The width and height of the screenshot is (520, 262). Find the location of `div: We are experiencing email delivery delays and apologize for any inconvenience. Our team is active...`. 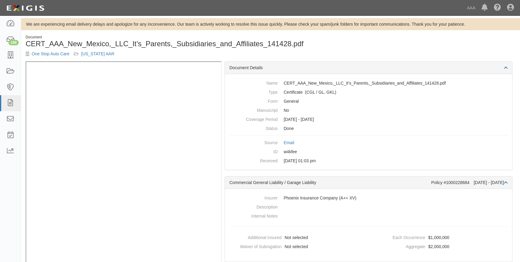

div: We are experiencing email delivery delays and apologize for any inconvenience. Our team is active... is located at coordinates (271, 24).